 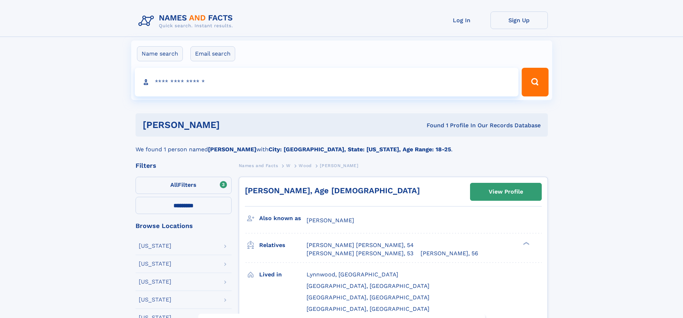 What do you see at coordinates (183, 166) in the screenshot?
I see `div: Filters` at bounding box center [183, 166].